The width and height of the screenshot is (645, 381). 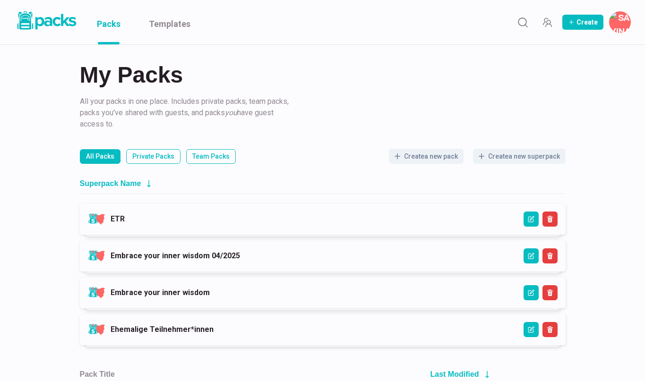 What do you see at coordinates (323, 75) in the screenshot?
I see `h2: My Packs` at bounding box center [323, 75].